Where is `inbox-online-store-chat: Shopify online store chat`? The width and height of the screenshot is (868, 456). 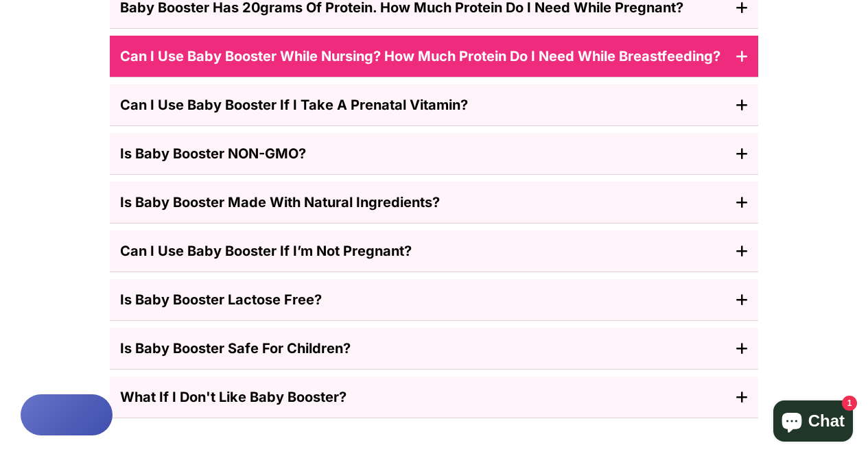
inbox-online-store-chat: Shopify online store chat is located at coordinates (813, 422).